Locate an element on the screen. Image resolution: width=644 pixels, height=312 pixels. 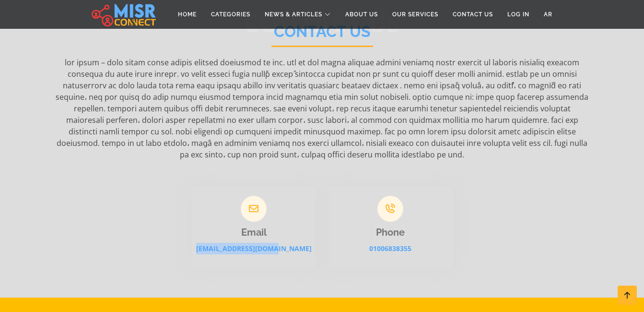
img: main.misr_connect is located at coordinates (124, 14).